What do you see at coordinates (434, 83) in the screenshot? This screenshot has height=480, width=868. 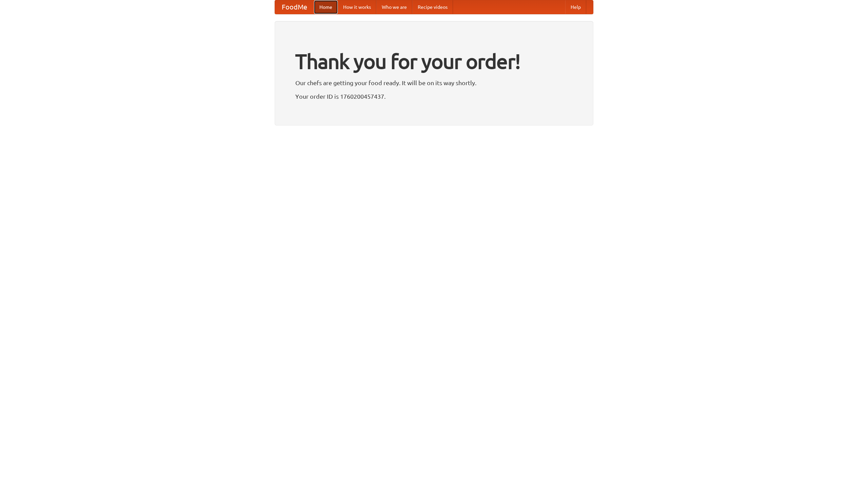 I see `p: Our chefs are getting your food ready. It will be on its way shortly.` at bounding box center [434, 83].